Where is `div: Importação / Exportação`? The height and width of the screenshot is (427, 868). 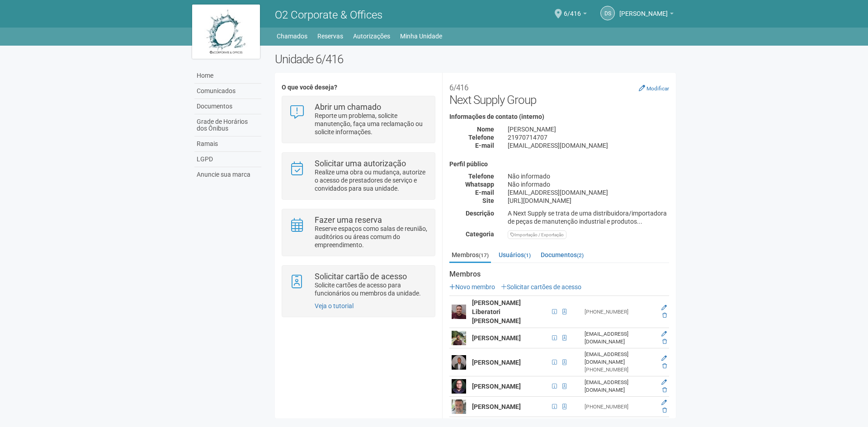
div: Importação / Exportação is located at coordinates (537, 235).